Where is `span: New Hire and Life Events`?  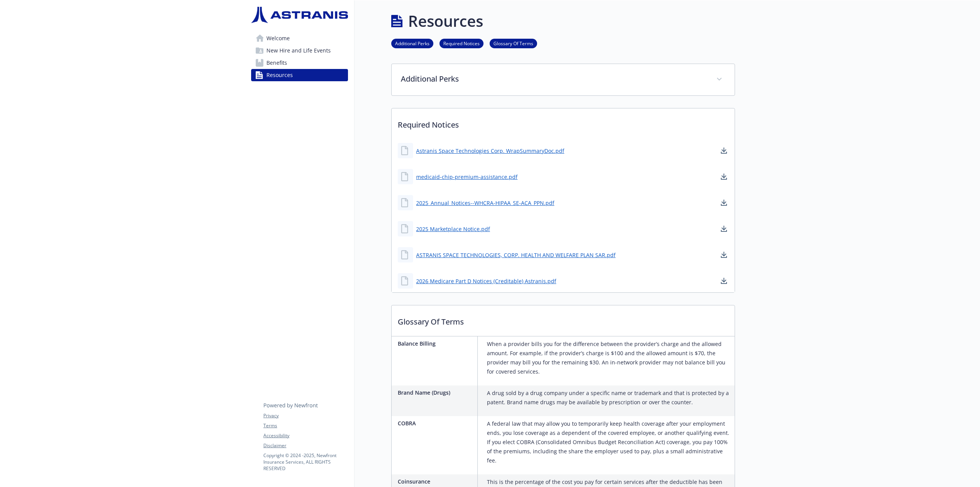 span: New Hire and Life Events is located at coordinates (299, 51).